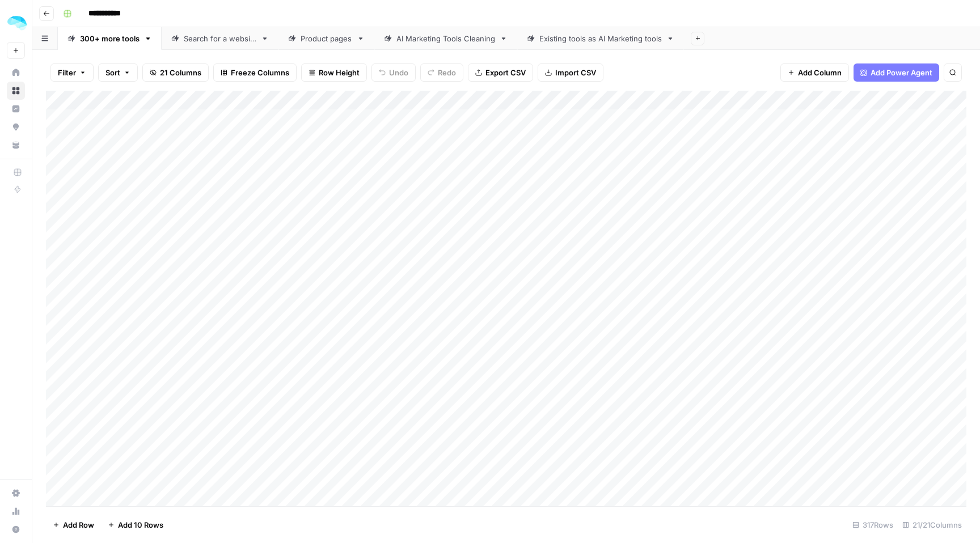  I want to click on a: Home, so click(16, 73).